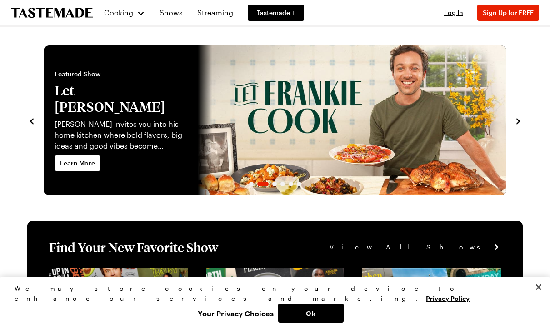 Image resolution: width=550 pixels, height=329 pixels. What do you see at coordinates (311, 313) in the screenshot?
I see `button: Ok` at bounding box center [311, 313].